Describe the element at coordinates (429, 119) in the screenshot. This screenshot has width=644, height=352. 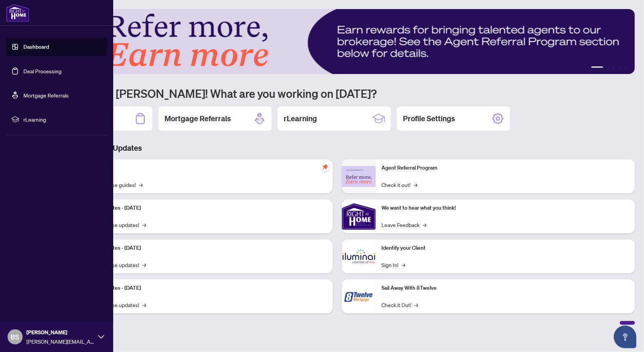
I see `h2: Profile Settings` at that location.